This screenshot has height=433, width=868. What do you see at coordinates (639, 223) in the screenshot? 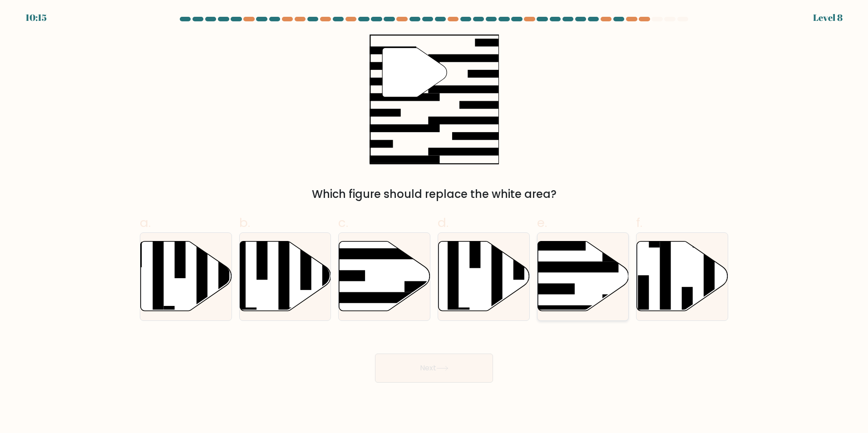
I see `span: f.` at bounding box center [639, 223].